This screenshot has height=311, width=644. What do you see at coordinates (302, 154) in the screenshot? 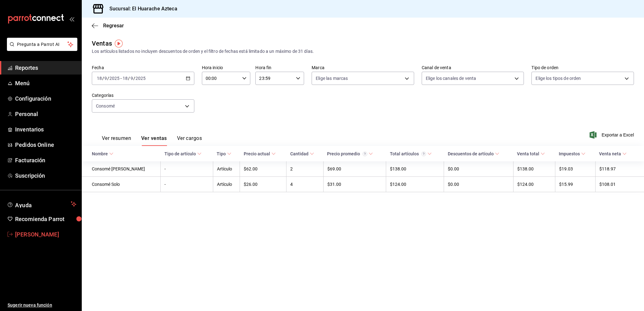
I see `span: Cantidad` at bounding box center [302, 154].